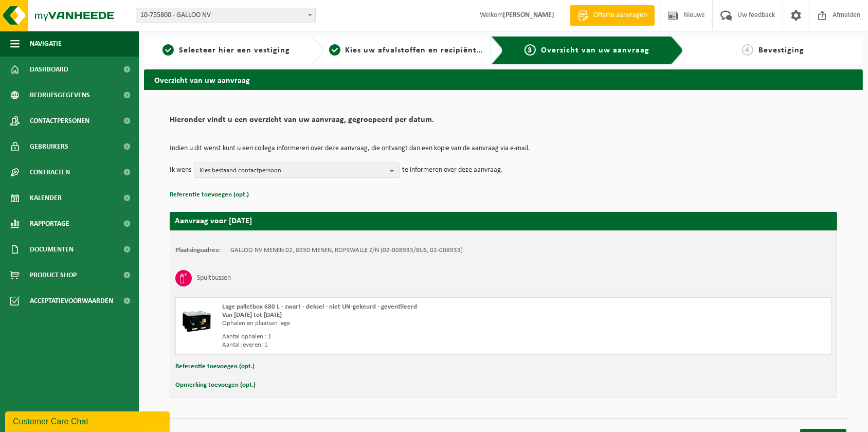  I want to click on span: 4, so click(748, 50).